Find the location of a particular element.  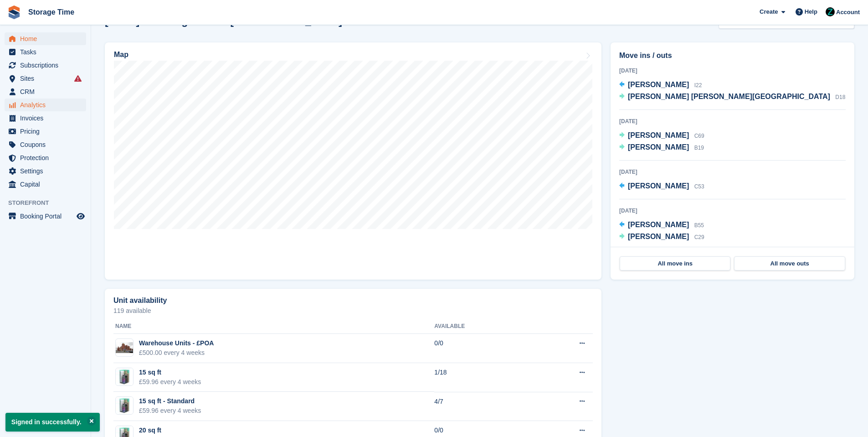

td: 0/0 is located at coordinates (483, 349).